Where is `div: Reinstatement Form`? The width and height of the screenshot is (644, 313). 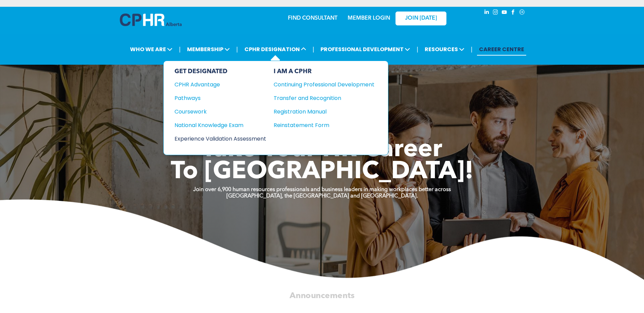 div: Reinstatement Form is located at coordinates (319, 125).